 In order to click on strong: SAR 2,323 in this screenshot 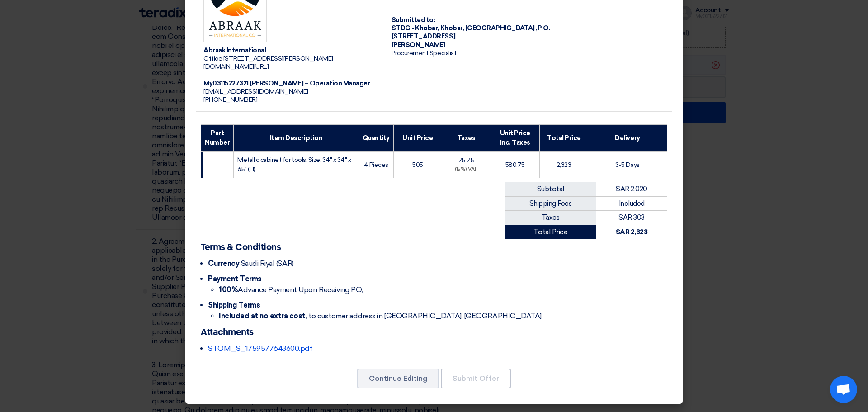, I will do `click(632, 232)`.